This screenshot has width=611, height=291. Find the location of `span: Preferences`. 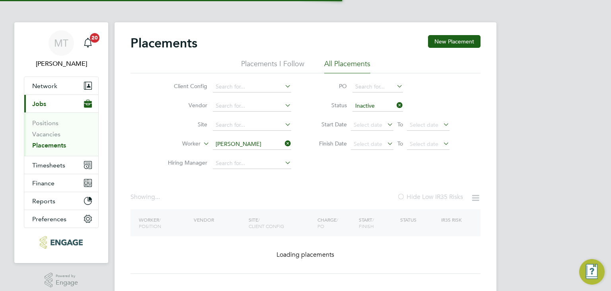

span: Preferences is located at coordinates (49, 219).